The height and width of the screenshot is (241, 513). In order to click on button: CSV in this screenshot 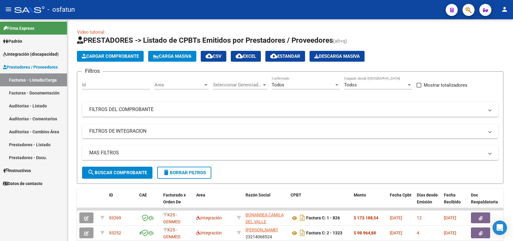, I will do `click(213, 56)`.